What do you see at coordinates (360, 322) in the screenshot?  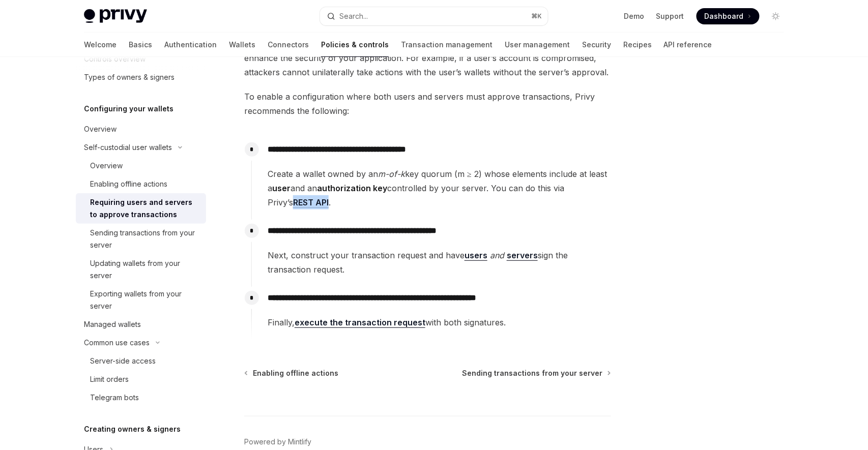 I see `a: execute the transaction request` at bounding box center [360, 322].